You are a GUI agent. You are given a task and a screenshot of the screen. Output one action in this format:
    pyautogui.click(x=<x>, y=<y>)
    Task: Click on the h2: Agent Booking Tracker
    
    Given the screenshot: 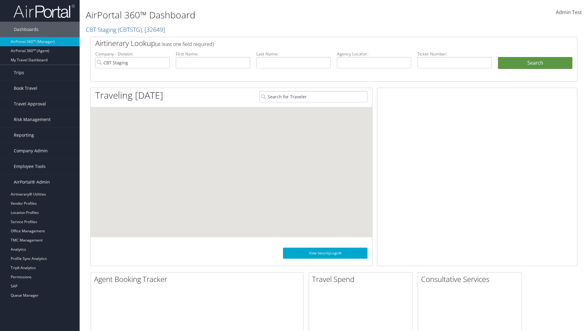 What is the action you would take?
    pyautogui.click(x=199, y=279)
    